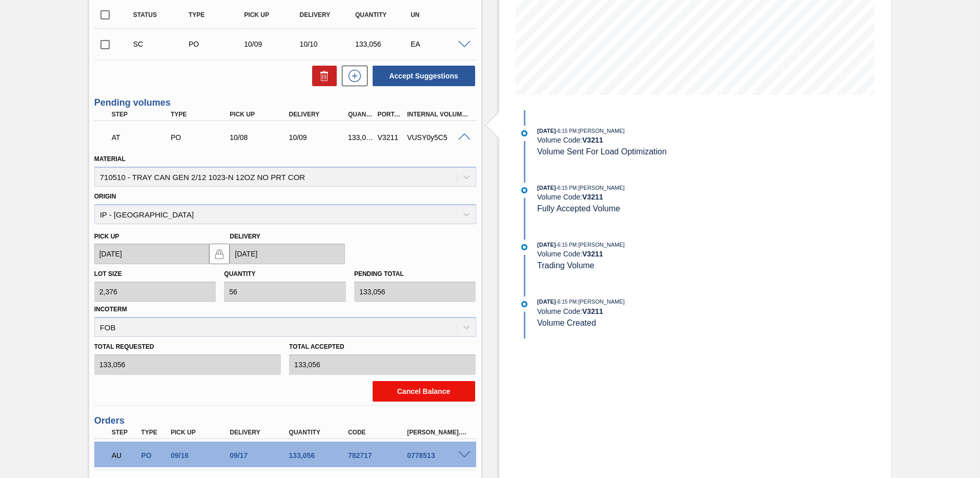  Describe the element at coordinates (382, 347) in the screenshot. I see `label: Total Accepted` at that location.